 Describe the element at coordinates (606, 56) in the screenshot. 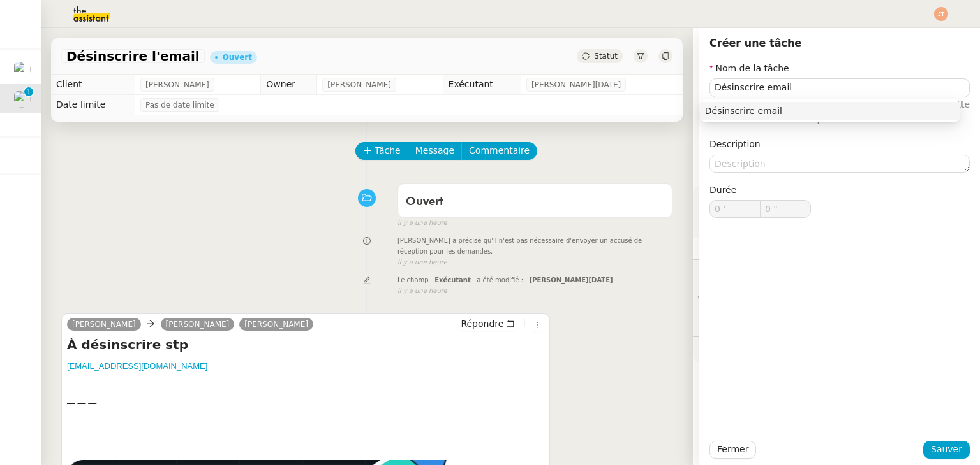

I see `span: Statut` at that location.